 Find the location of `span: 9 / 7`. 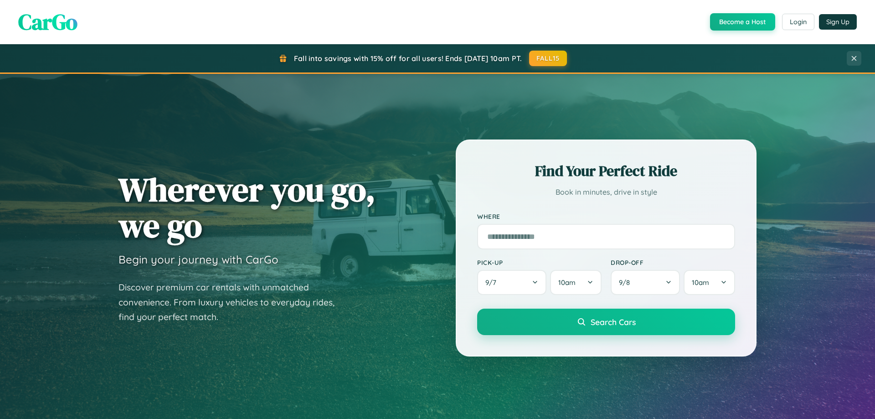

span: 9 / 7 is located at coordinates (493, 282).